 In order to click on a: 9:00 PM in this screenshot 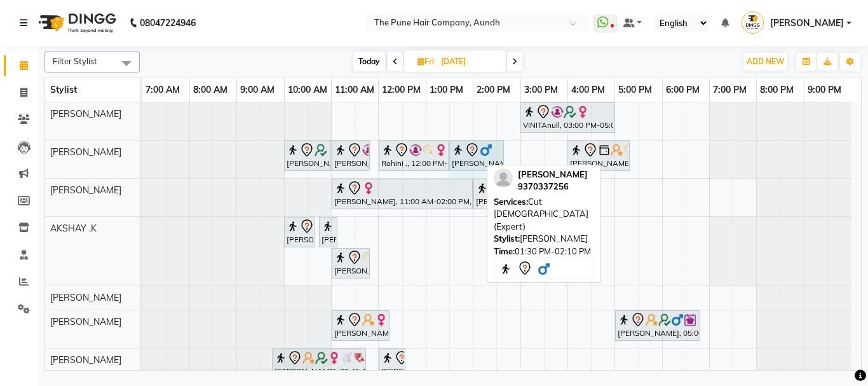, I will do `click(825, 89)`.